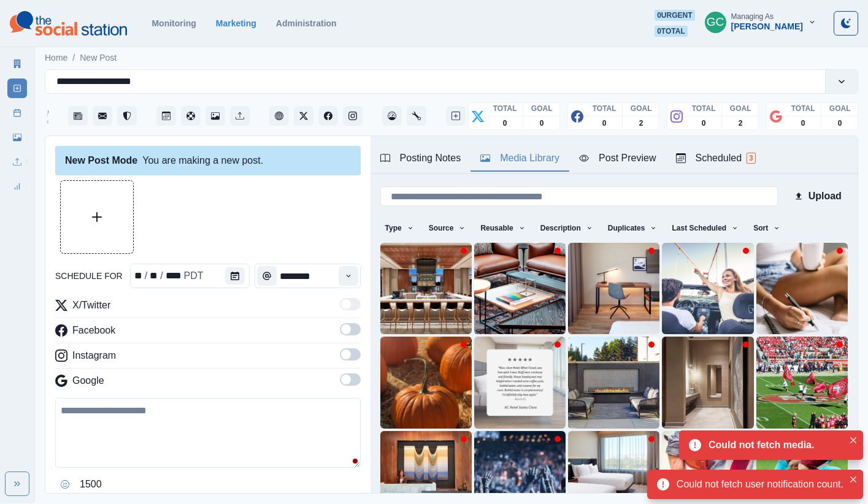  Describe the element at coordinates (421, 158) in the screenshot. I see `div: Posting Notes` at that location.